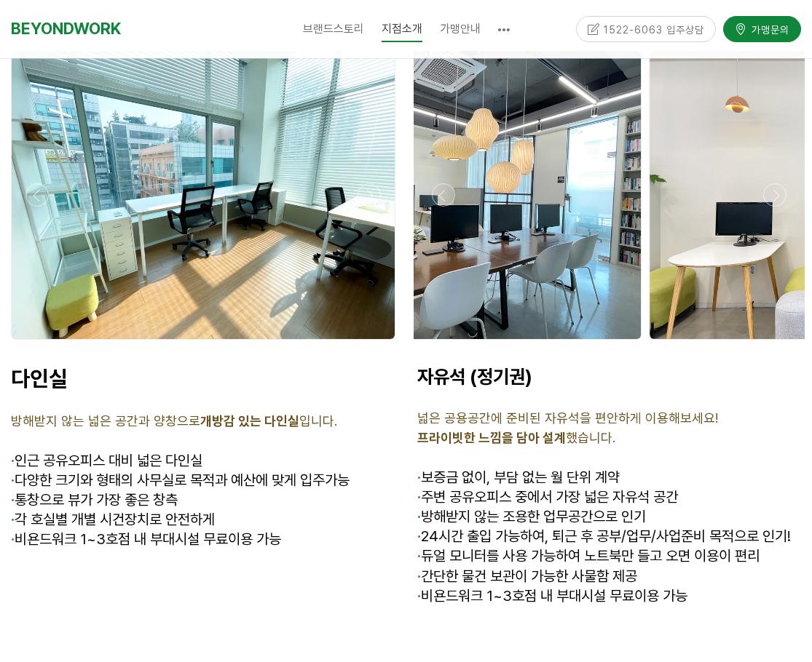  What do you see at coordinates (174, 421) in the screenshot?
I see `span: 방해받지 않는 넓은 공간과 양창으로 입니다.` at bounding box center [174, 421].